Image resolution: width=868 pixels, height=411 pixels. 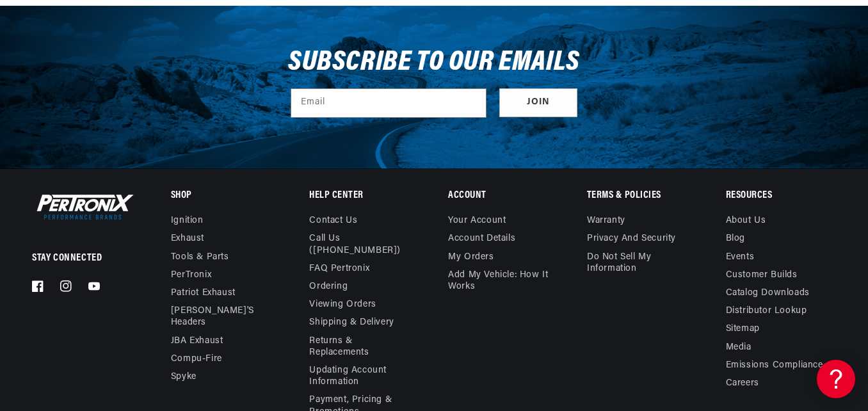 What do you see at coordinates (632, 239) in the screenshot?
I see `a: Privacy and Security` at bounding box center [632, 239].